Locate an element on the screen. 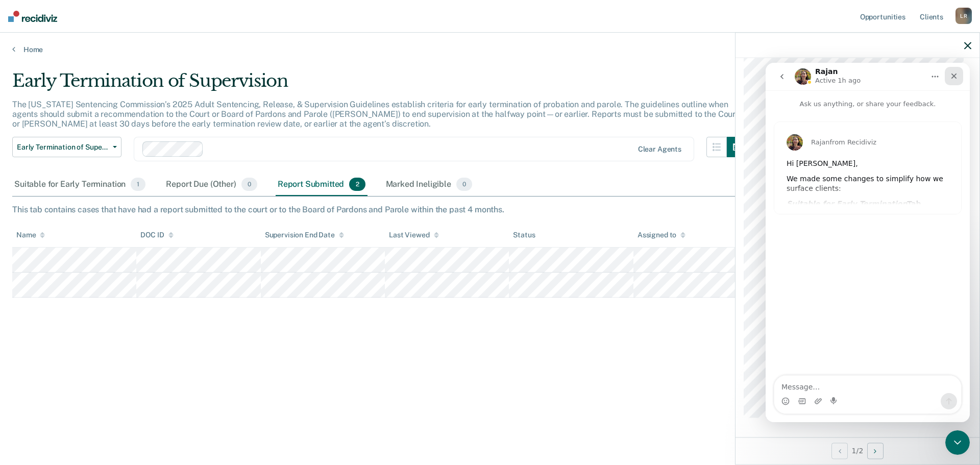 This screenshot has height=465, width=980. div: Report Due (Other) is located at coordinates (212, 185).